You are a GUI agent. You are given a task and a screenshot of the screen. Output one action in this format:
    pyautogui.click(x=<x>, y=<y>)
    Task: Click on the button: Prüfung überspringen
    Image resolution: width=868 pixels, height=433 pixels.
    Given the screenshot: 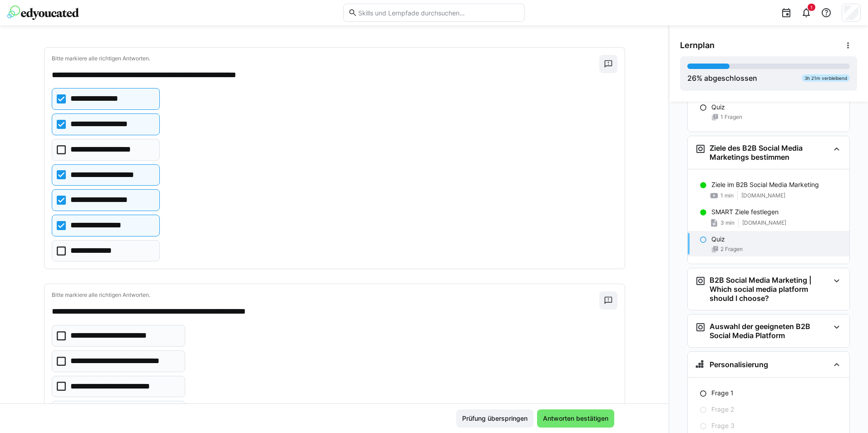 What is the action you would take?
    pyautogui.click(x=495, y=419)
    